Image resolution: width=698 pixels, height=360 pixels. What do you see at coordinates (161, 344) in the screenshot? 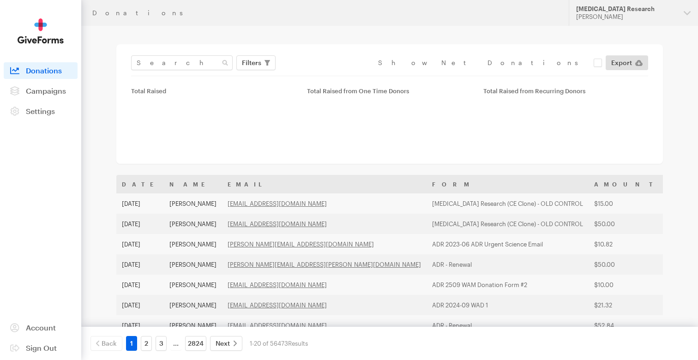
I see `a: 3` at bounding box center [161, 344].